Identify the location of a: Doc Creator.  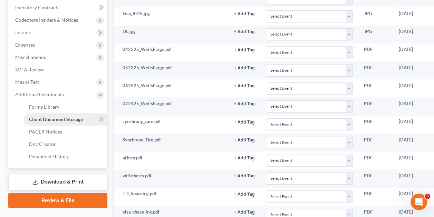
(65, 144).